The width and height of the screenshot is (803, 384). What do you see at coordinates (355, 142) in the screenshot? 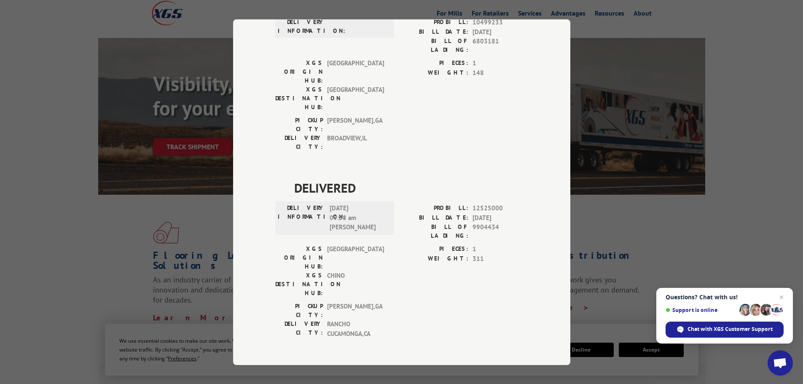
I see `span: BROADVIEW , IL` at bounding box center [355, 142].